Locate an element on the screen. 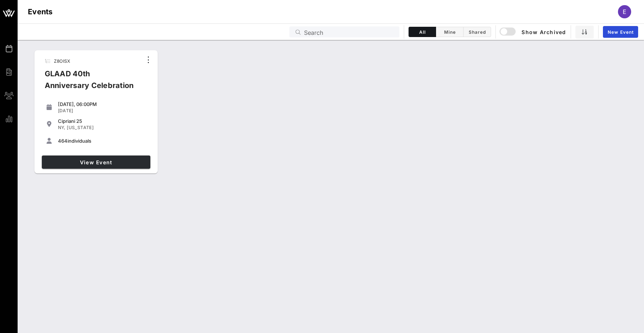  button: Show Archived is located at coordinates (534, 32).